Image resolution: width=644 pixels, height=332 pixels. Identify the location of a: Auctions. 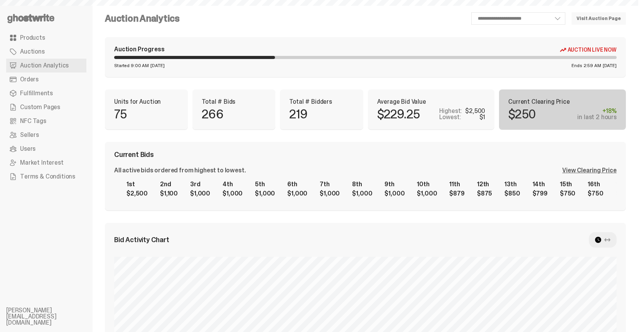
(47, 52).